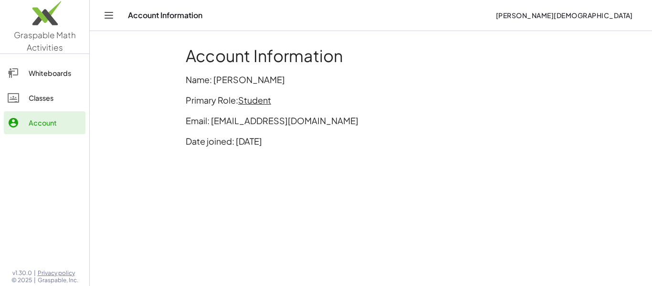  I want to click on span: v1.30.0, so click(22, 273).